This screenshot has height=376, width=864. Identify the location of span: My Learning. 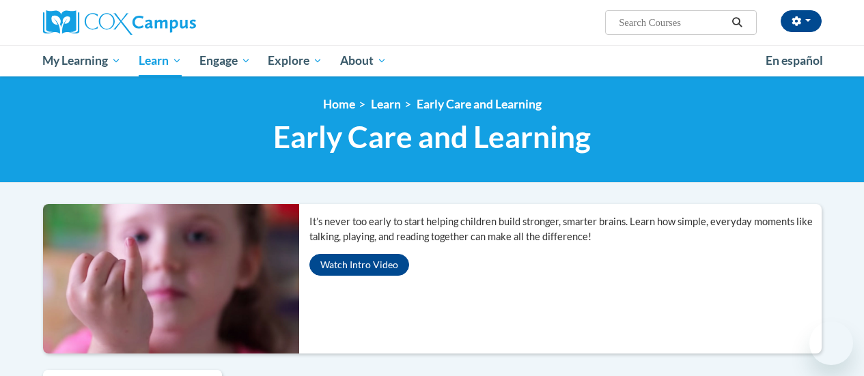
(81, 61).